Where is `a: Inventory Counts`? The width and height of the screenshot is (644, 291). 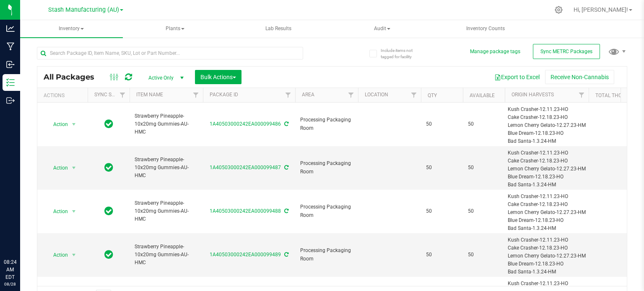 a: Inventory Counts is located at coordinates (486, 29).